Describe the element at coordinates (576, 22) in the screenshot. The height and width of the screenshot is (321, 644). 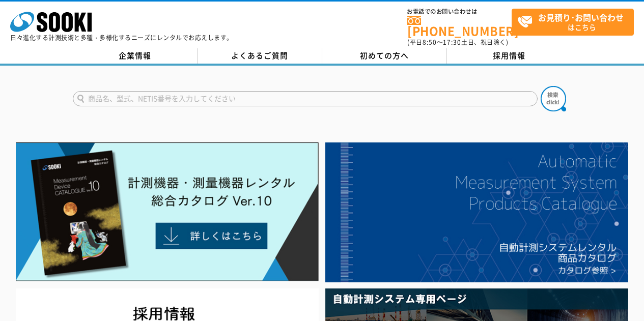
I see `span: はこちら` at that location.